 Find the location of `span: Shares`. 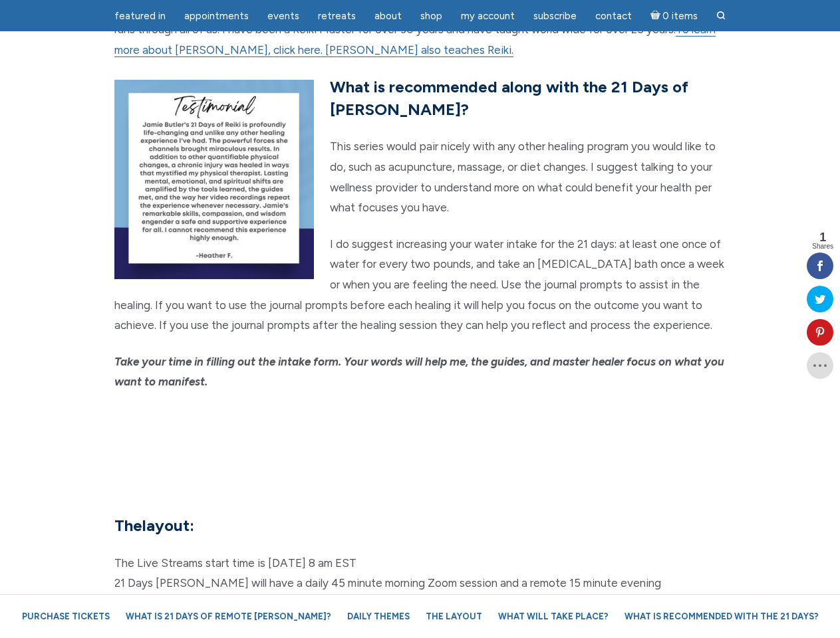

span: Shares is located at coordinates (823, 247).